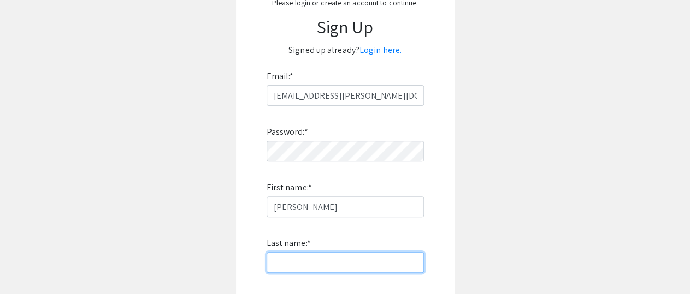 The height and width of the screenshot is (294, 690). What do you see at coordinates (280, 76) in the screenshot?
I see `label: Email:` at bounding box center [280, 76].